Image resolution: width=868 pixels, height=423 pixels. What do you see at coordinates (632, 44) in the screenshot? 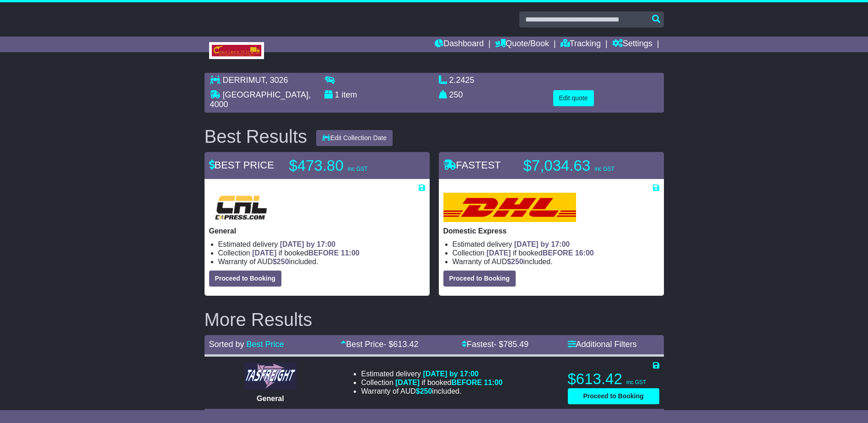
I see `a: Settings` at bounding box center [632, 44].